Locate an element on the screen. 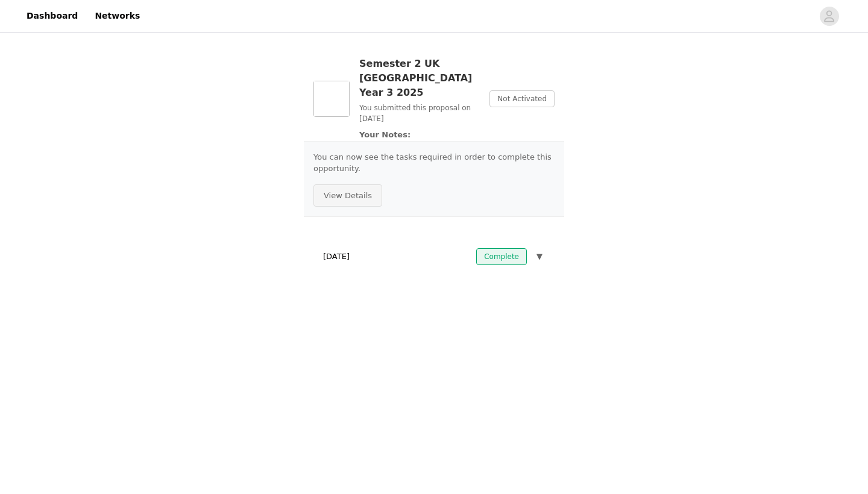  p: You can now see the tasks required in order to complete this opportunity. is located at coordinates (434, 162).